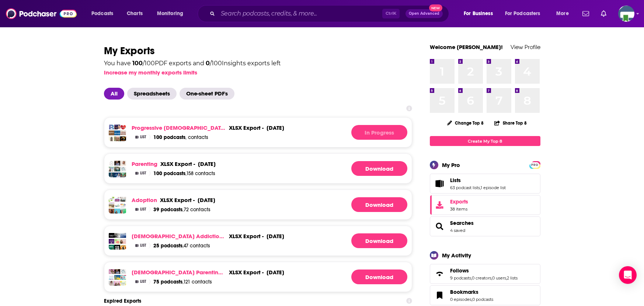 This screenshot has width=644, height=306. What do you see at coordinates (465, 188) in the screenshot?
I see `a: 63 podcast lists` at bounding box center [465, 188].